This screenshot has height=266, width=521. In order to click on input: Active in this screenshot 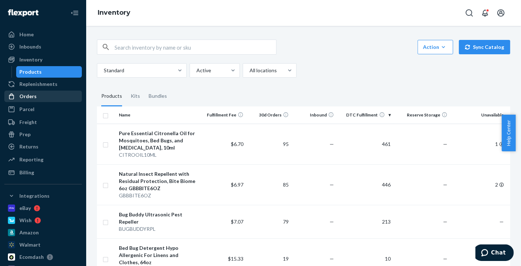, I will do `click(196, 70)`.